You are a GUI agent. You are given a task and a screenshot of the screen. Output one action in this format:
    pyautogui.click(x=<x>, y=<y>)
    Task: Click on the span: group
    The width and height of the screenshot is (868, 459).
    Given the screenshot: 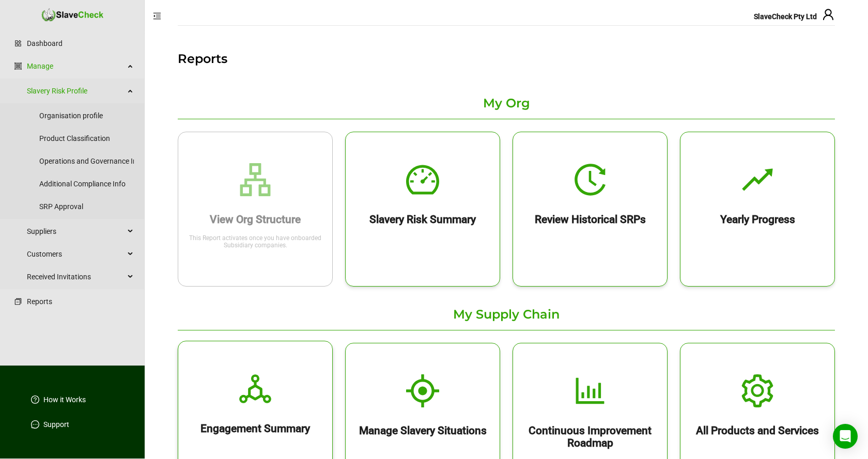 What is the action you would take?
    pyautogui.click(x=18, y=66)
    